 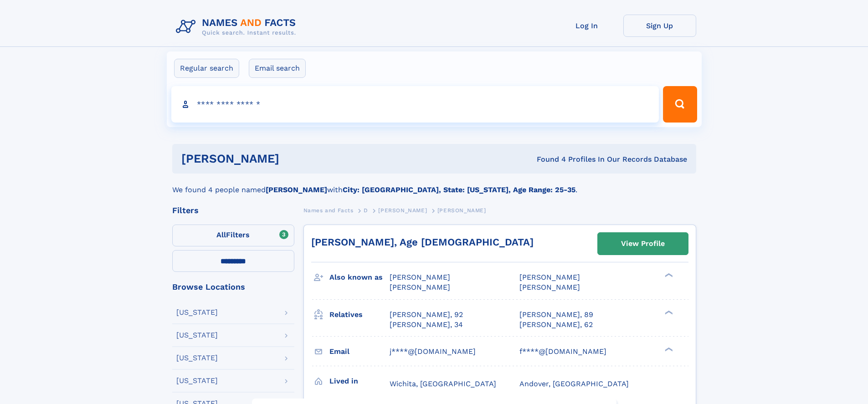 I want to click on div: Found 4 Profiles In Our Records Database, so click(x=548, y=159).